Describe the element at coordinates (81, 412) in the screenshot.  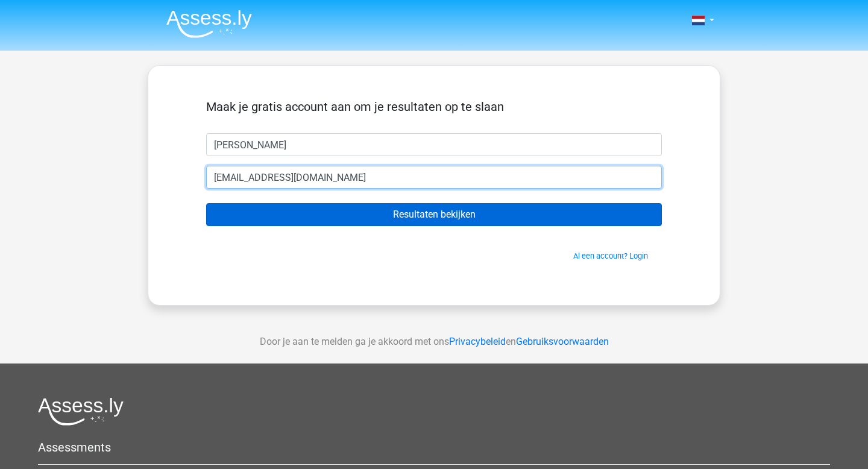
I see `img: Assessly logo` at that location.